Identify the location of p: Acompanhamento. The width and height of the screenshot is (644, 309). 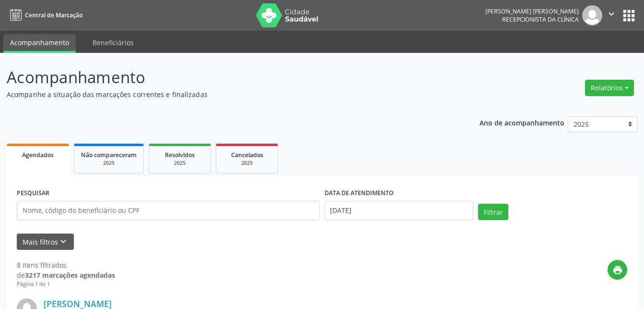
(227, 77).